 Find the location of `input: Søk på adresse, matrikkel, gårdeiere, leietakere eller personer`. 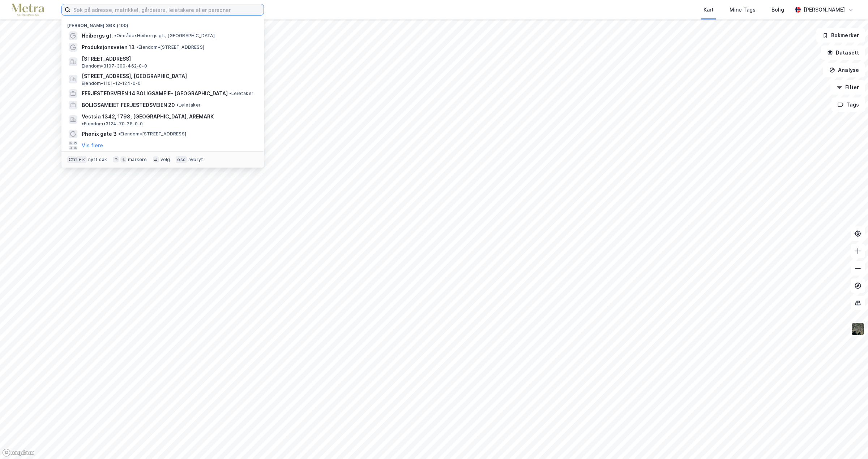

input: Søk på adresse, matrikkel, gårdeiere, leietakere eller personer is located at coordinates (167, 9).